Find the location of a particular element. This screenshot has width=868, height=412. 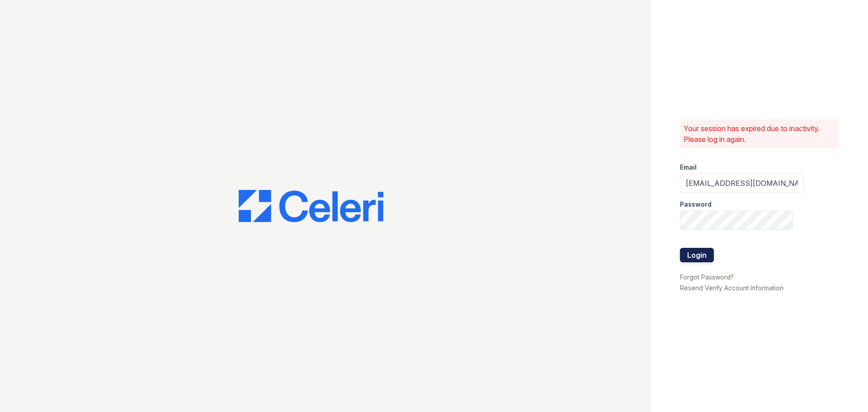

a: Resend Verify Account Information is located at coordinates (732, 287).